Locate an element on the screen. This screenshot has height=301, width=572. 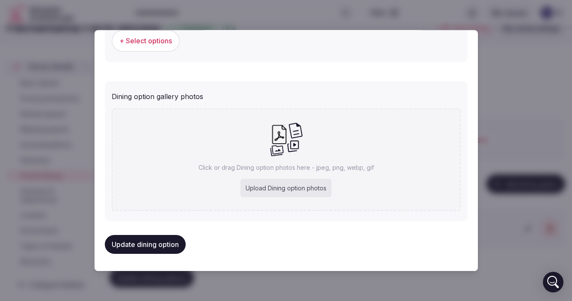
div: Dining option gallery photos is located at coordinates (286, 95).